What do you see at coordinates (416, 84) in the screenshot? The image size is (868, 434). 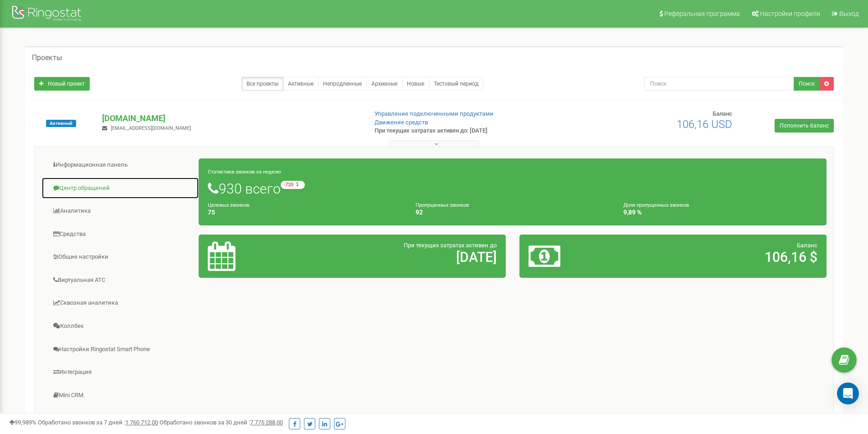 I see `a: Новые` at bounding box center [416, 84].